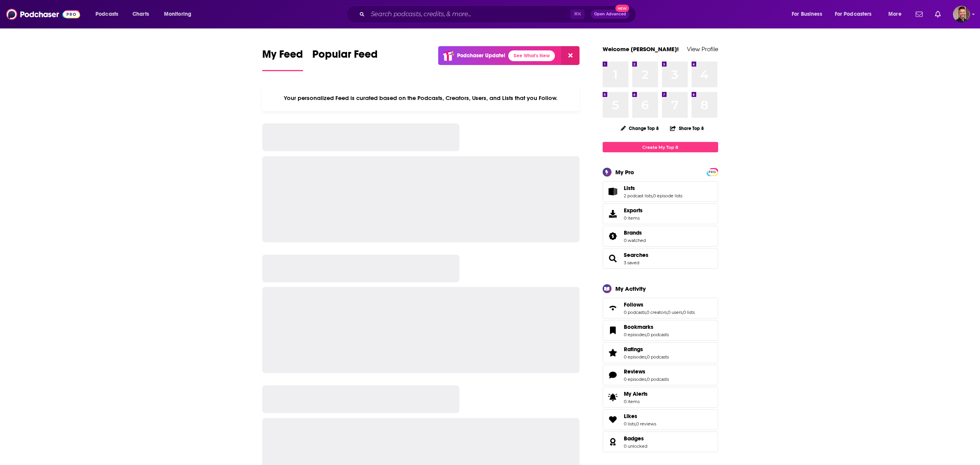 Image resolution: width=980 pixels, height=465 pixels. Describe the element at coordinates (141, 15) in the screenshot. I see `a: Charts` at that location.